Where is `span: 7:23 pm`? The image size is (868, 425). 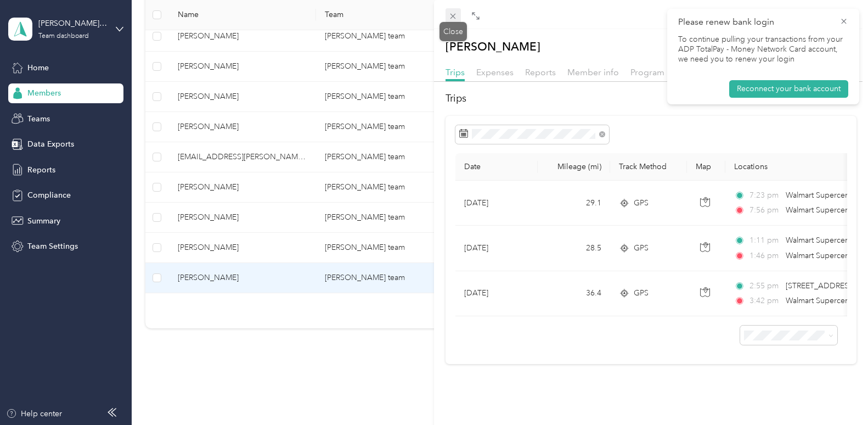 span: 7:23 pm is located at coordinates (765, 195).